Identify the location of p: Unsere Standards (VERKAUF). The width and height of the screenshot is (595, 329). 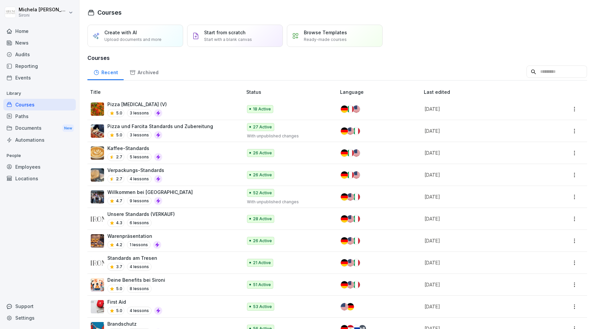
(141, 214).